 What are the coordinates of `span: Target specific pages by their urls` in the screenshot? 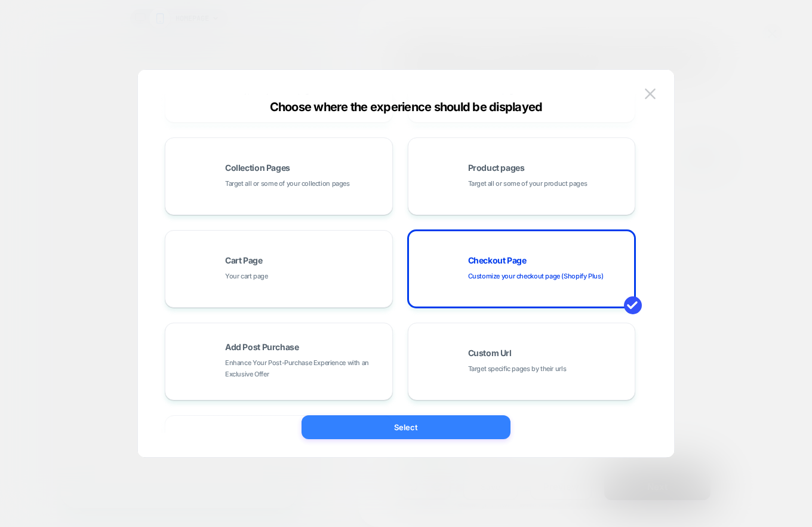 It's located at (517, 368).